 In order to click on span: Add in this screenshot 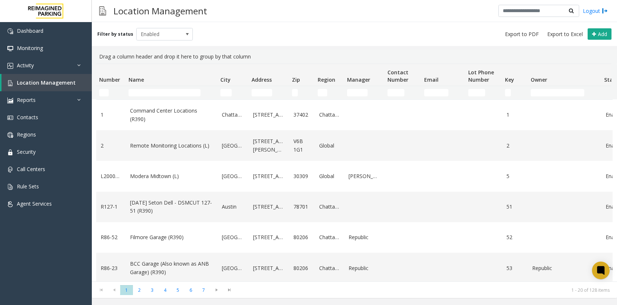, I will do `click(603, 34)`.